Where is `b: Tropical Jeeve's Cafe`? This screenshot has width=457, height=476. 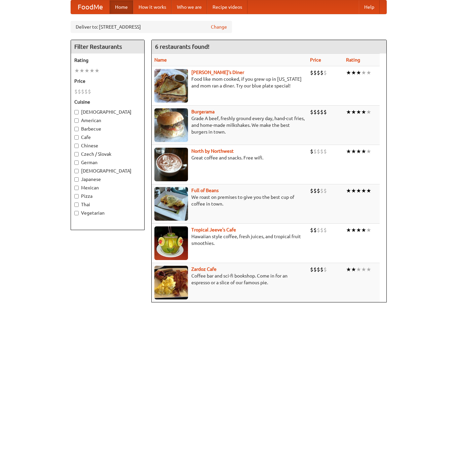 b: Tropical Jeeve's Cafe is located at coordinates (213, 230).